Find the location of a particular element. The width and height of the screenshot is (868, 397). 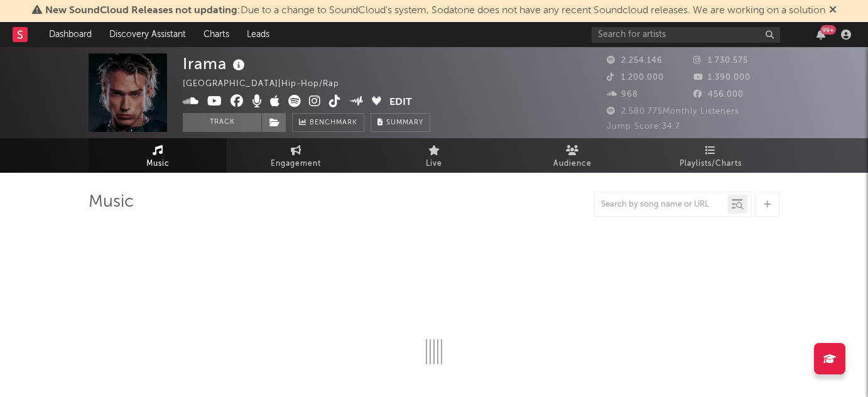

span: Engagement is located at coordinates (296, 164).